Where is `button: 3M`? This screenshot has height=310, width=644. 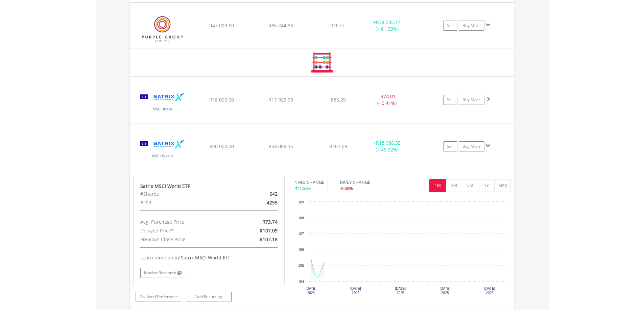
button: 3M is located at coordinates (453, 186).